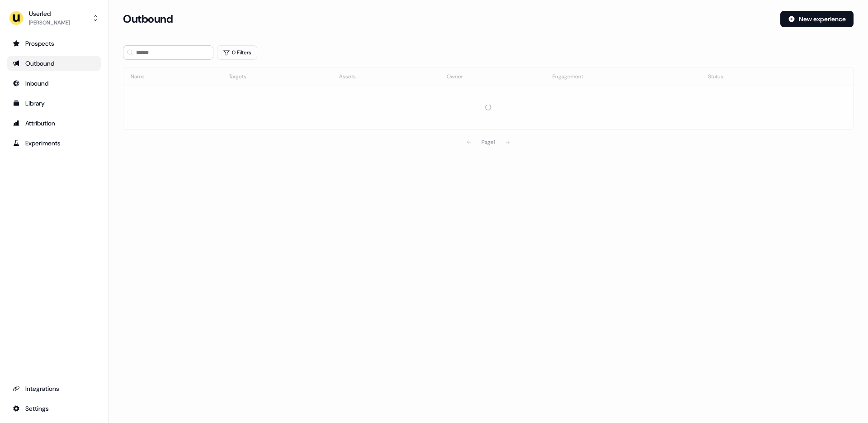 Image resolution: width=868 pixels, height=423 pixels. What do you see at coordinates (54, 123) in the screenshot?
I see `div: Attribution` at bounding box center [54, 123].